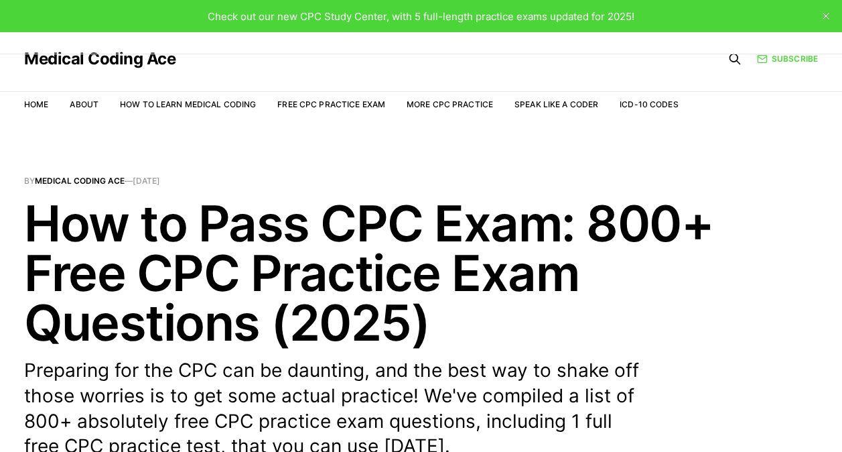 This screenshot has height=452, width=842. Describe the element at coordinates (188, 104) in the screenshot. I see `a: How to Learn Medical Coding` at that location.